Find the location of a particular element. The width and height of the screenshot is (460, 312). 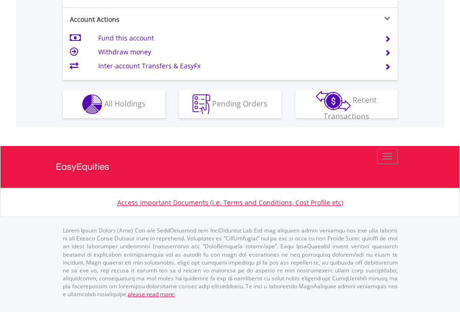

div: EasyEquities is located at coordinates (230, 167).